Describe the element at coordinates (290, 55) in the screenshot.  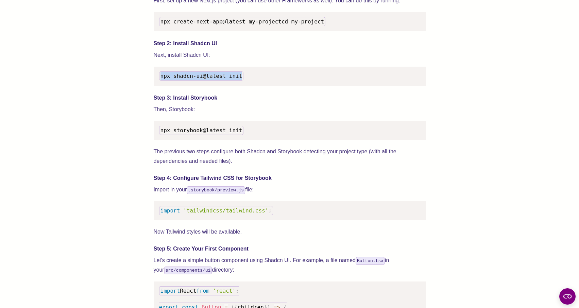
I see `p: Next, install Shadcn UI:` at that location.